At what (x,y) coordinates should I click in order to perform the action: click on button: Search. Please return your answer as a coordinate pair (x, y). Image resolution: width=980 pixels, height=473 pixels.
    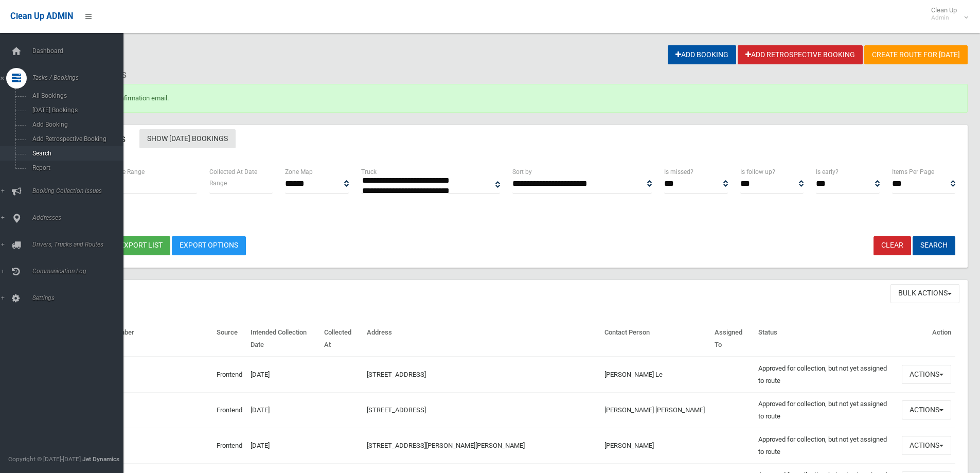
    Looking at the image, I should click on (933, 246).